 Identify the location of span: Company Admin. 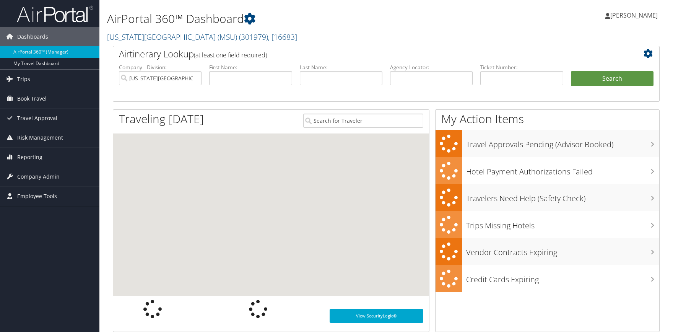
(38, 177).